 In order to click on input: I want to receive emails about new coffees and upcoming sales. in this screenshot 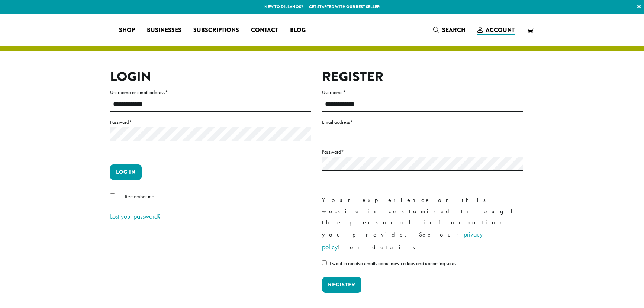, I will do `click(324, 263)`.